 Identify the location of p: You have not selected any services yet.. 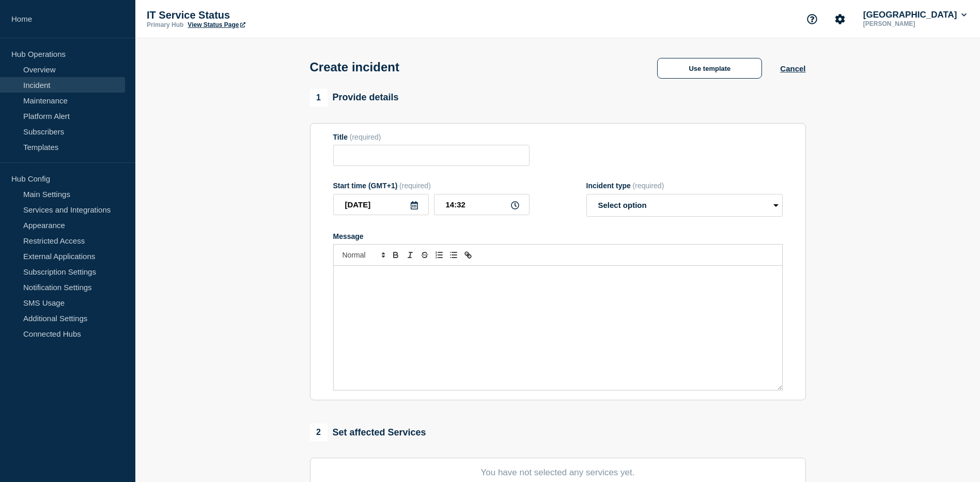
(558, 473).